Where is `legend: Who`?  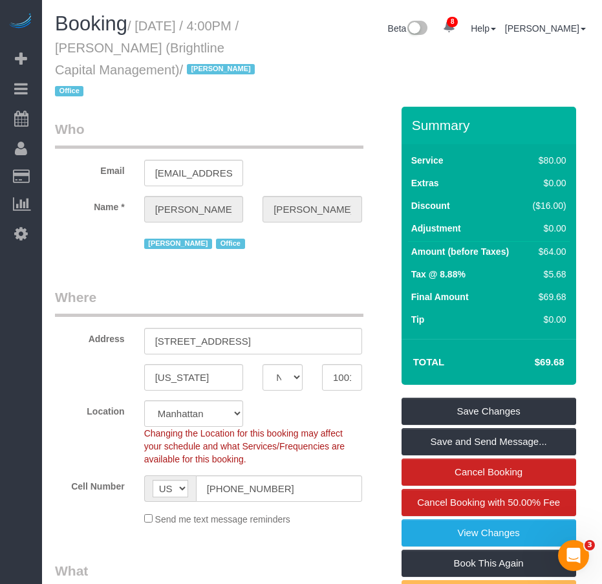
legend: Who is located at coordinates (209, 134).